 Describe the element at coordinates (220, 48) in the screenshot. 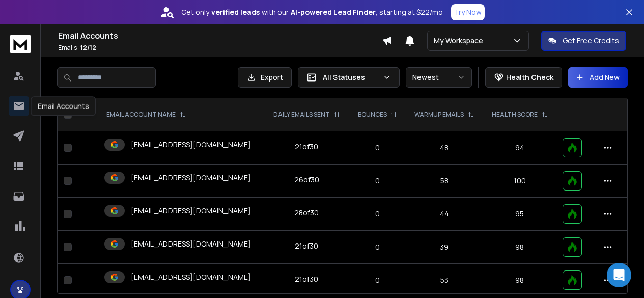

I see `p: Emails :` at that location.